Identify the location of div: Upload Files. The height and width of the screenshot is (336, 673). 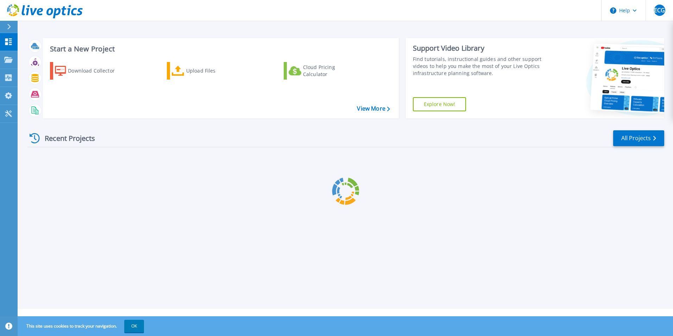
(214, 71).